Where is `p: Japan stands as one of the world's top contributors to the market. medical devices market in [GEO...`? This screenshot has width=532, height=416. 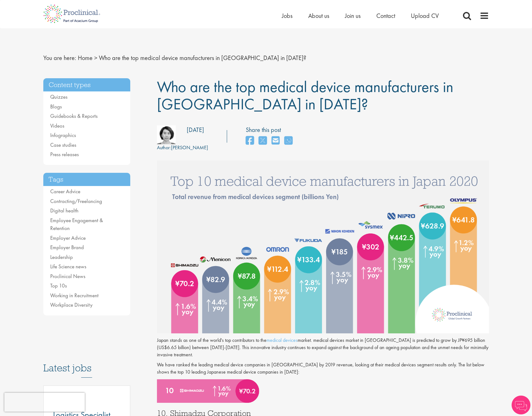
p: Japan stands as one of the world's top contributors to the market. medical devices market in [GEO... is located at coordinates (323, 348).